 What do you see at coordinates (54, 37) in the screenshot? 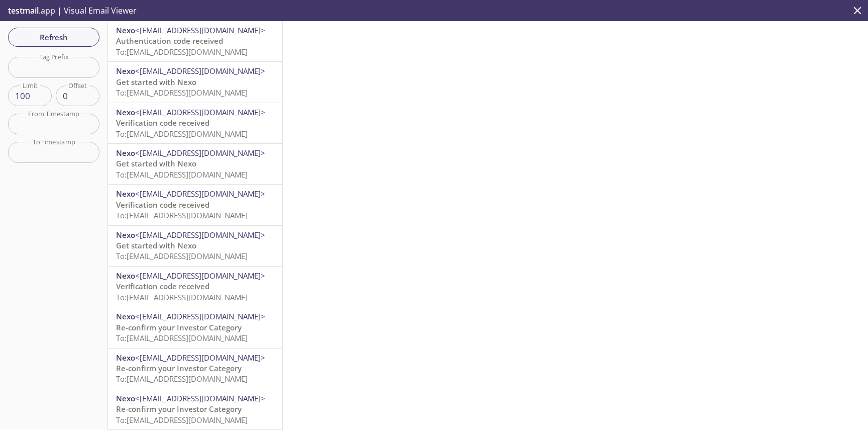
I see `span: Refresh` at bounding box center [54, 37].